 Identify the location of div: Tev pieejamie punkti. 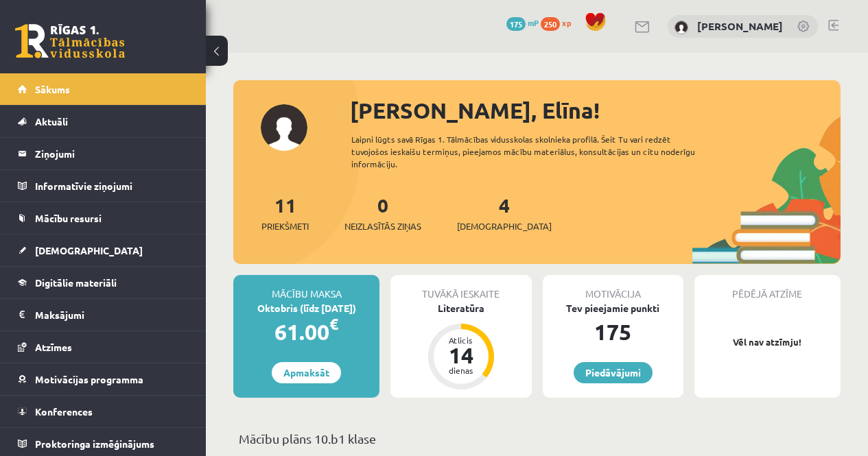
(612, 308).